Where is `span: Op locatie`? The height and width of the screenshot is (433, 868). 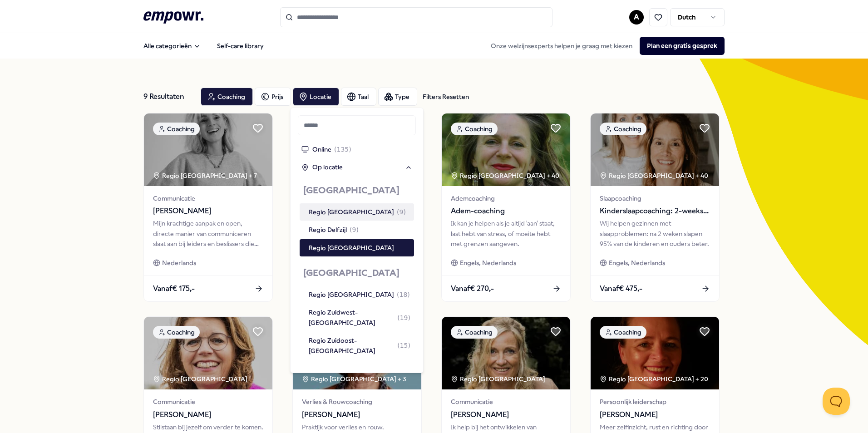 span: Op locatie is located at coordinates (327, 167).